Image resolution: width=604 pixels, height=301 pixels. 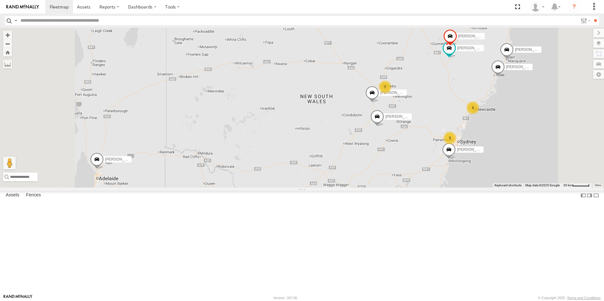 I want to click on label: Dock Summary Table to the Right, so click(x=590, y=195).